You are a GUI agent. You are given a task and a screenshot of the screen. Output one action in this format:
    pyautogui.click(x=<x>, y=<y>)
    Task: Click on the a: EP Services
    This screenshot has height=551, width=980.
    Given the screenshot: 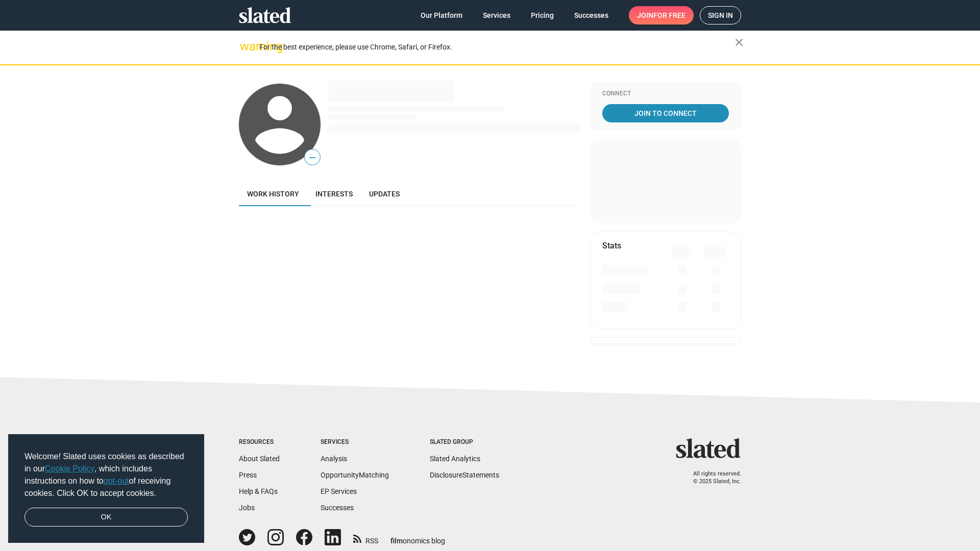 What is the action you would take?
    pyautogui.click(x=338, y=492)
    